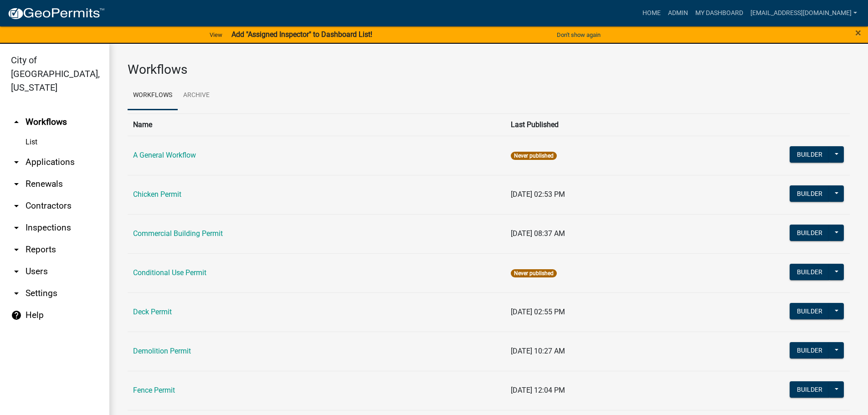  What do you see at coordinates (16, 316) in the screenshot?
I see `i: help` at bounding box center [16, 316].